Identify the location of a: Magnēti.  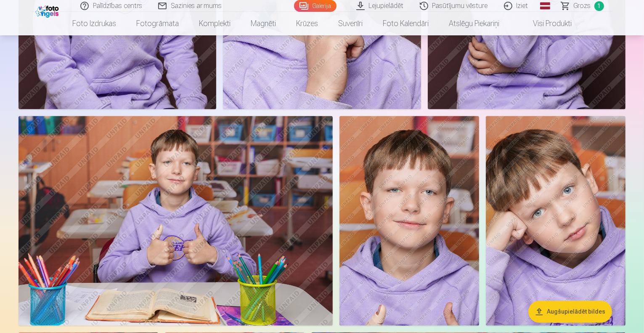
(263, 24).